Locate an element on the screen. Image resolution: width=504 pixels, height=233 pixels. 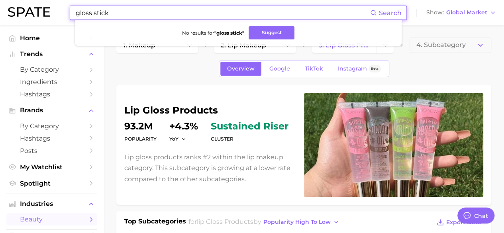
span: No results for is located at coordinates (213, 33).